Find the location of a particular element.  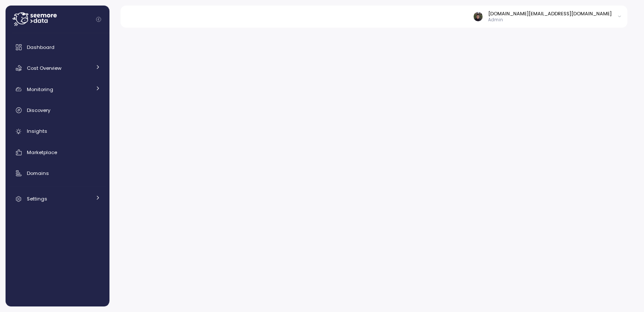

a: Settings is located at coordinates (57, 199).